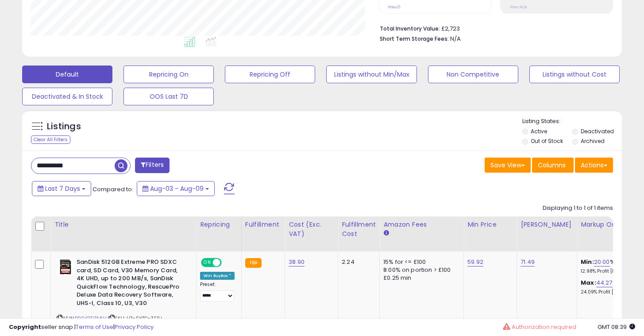  What do you see at coordinates (420, 278) in the screenshot?
I see `div: £0.25 min` at bounding box center [420, 278].